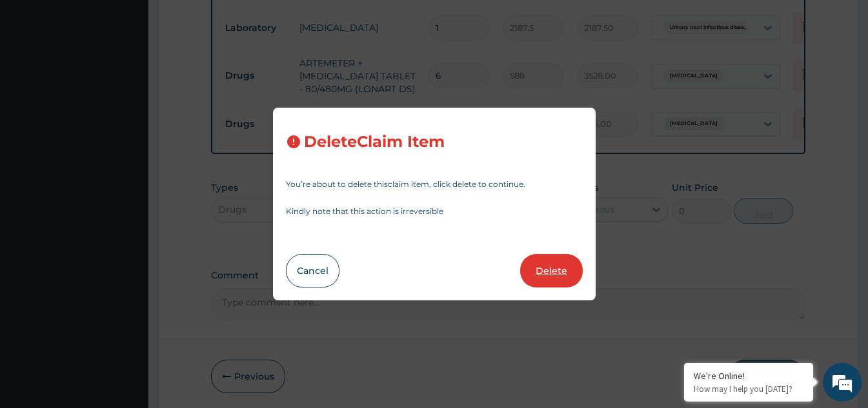 The image size is (868, 408). I want to click on p: Kindly note that this action is irreversible, so click(434, 212).